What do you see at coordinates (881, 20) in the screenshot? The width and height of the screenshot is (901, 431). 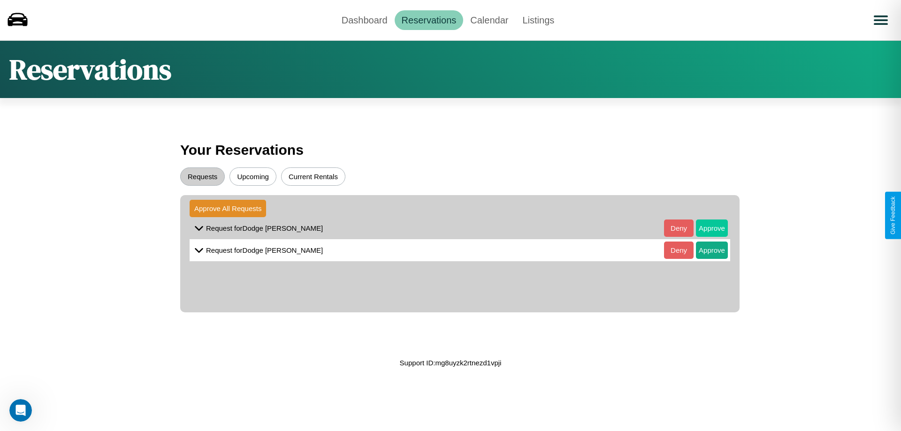 I see `button: Open menu` at bounding box center [881, 20].